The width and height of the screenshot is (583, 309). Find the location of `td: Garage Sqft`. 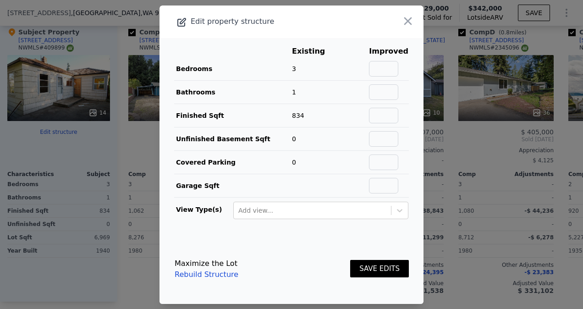

td: Garage Sqft is located at coordinates (233, 185).